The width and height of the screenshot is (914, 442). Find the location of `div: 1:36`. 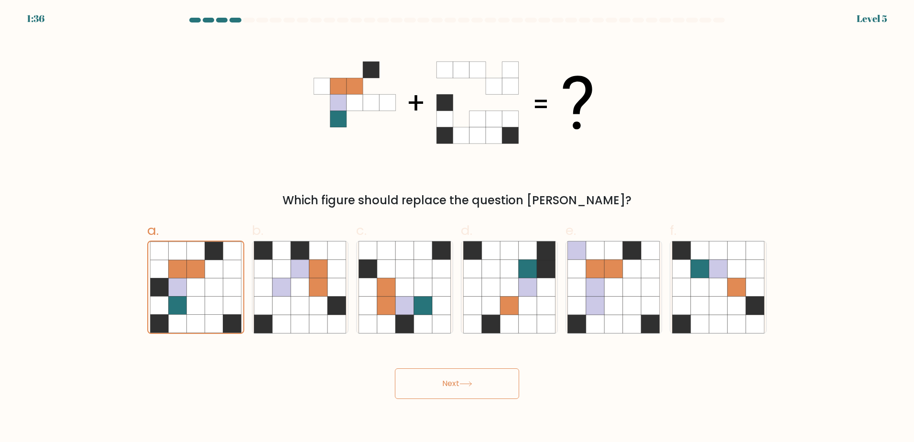

div: 1:36 is located at coordinates (35, 19).